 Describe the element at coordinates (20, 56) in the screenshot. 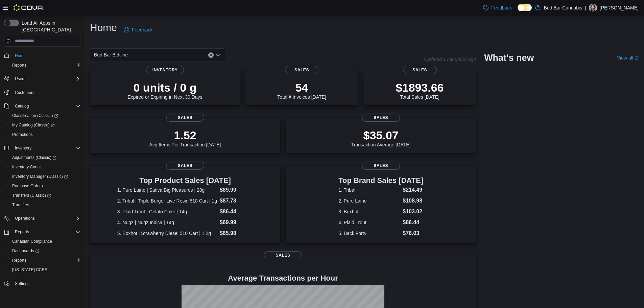

I see `a: Home` at that location.